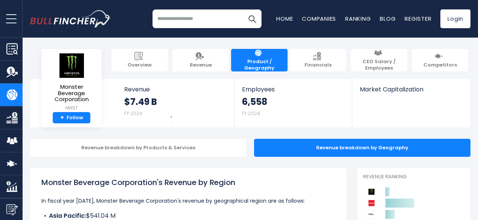 The image size is (478, 220). I want to click on small: MNST, so click(72, 108).